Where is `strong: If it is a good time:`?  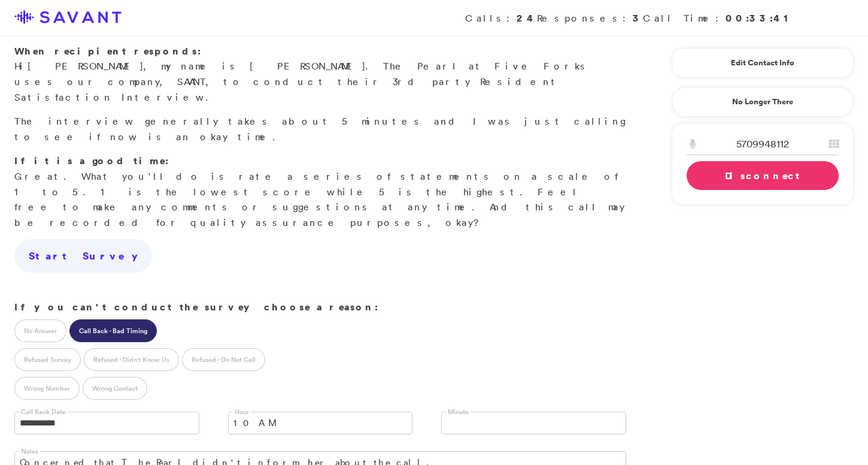 strong: If it is a good time: is located at coordinates (91, 161).